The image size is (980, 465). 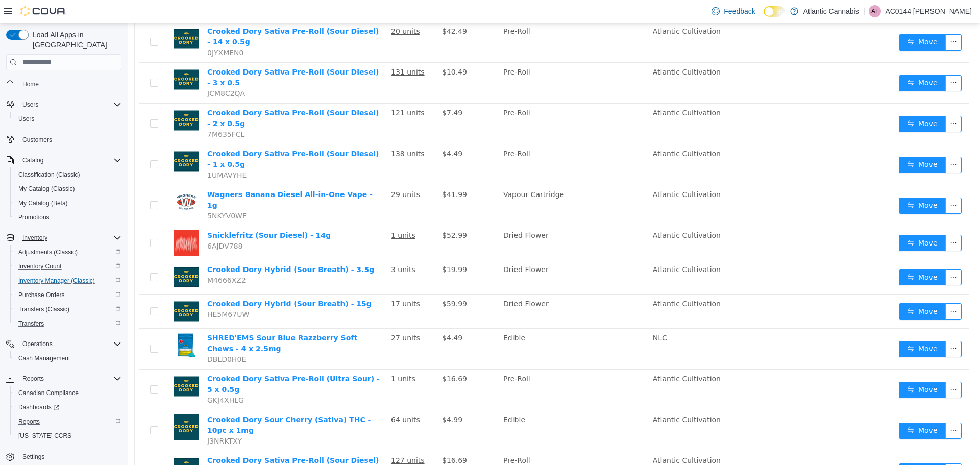 What do you see at coordinates (165, 135) in the screenshot?
I see `a: Crooked Dory Sativa Pre-Roll (Sour Diesel) - 1 x 0.5g` at bounding box center [165, 135].